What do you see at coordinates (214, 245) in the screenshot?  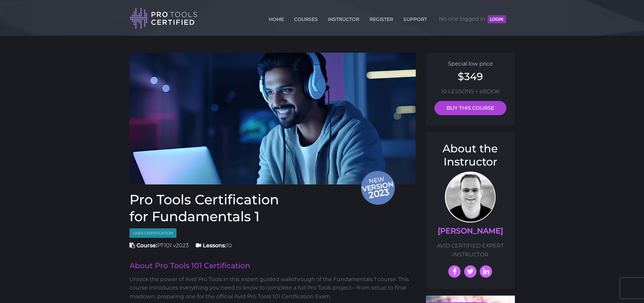 I see `strong: Lessons:` at bounding box center [214, 245].